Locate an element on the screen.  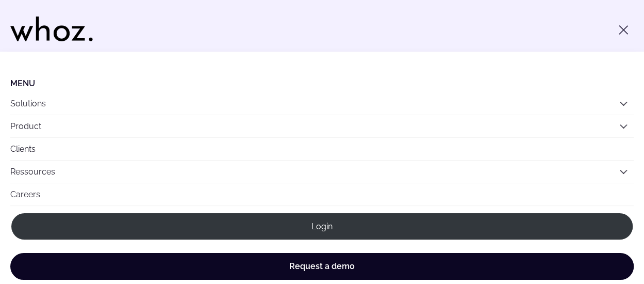
a: Careers is located at coordinates (322, 194).